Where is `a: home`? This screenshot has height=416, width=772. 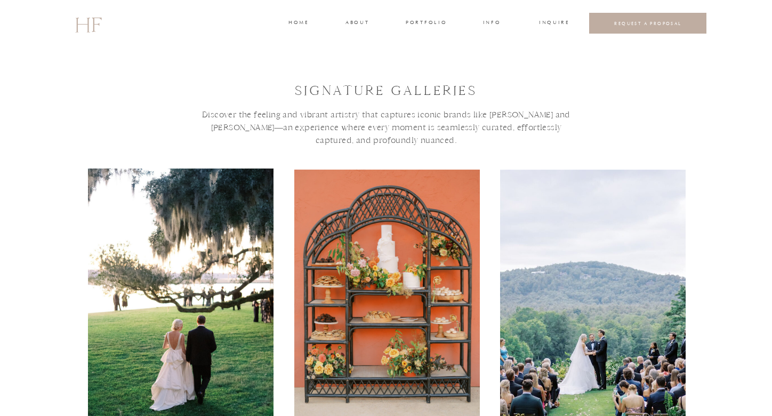 a: home is located at coordinates (298, 23).